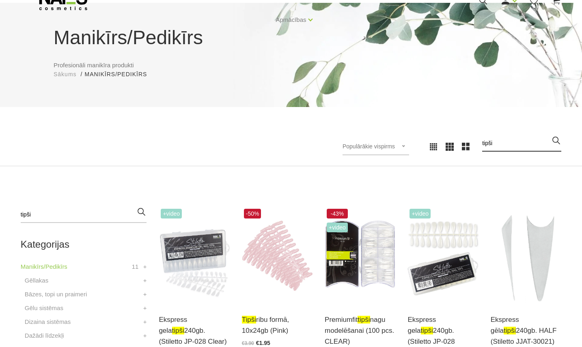 This screenshot has height=347, width=582. Describe the element at coordinates (56, 294) in the screenshot. I see `a: Bāzes, topi un praimeri` at that location.